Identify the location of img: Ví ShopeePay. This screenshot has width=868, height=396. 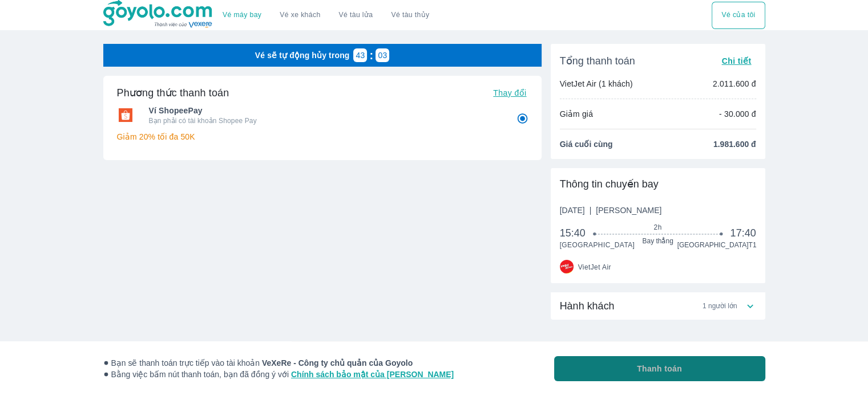
(126, 116).